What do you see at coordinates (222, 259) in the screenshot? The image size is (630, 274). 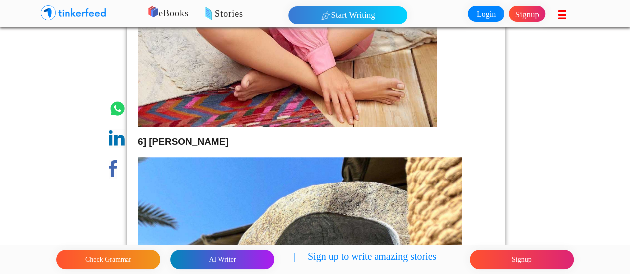 I see `button: AI Writer` at bounding box center [222, 259].